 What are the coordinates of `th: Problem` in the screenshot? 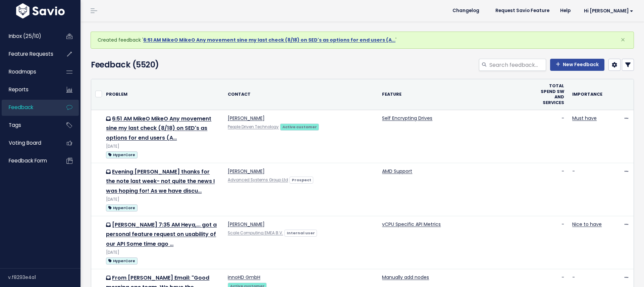 It's located at (163, 94).